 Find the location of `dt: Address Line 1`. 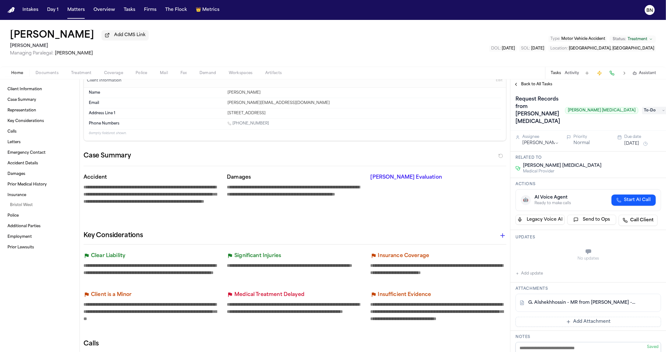

dt: Address Line 1 is located at coordinates (156, 113).